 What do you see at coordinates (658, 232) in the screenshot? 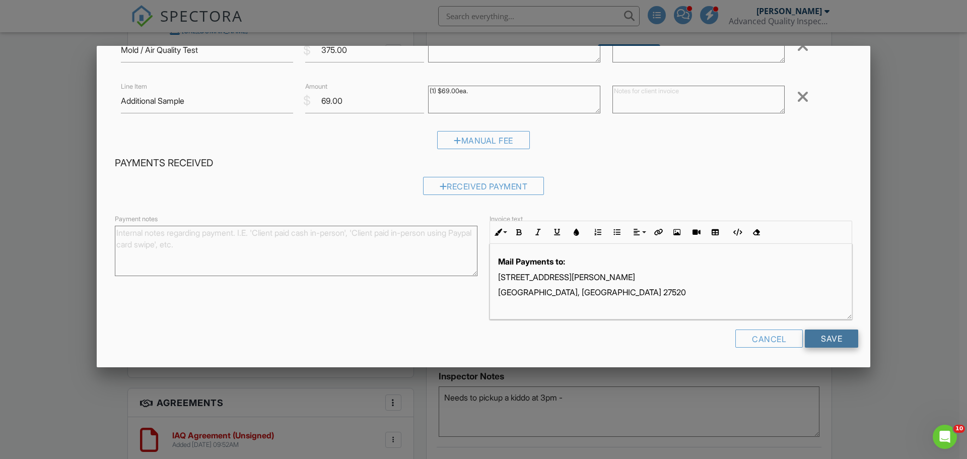
I see `button: Insert Link (Ctrl+K)` at bounding box center [658, 232].